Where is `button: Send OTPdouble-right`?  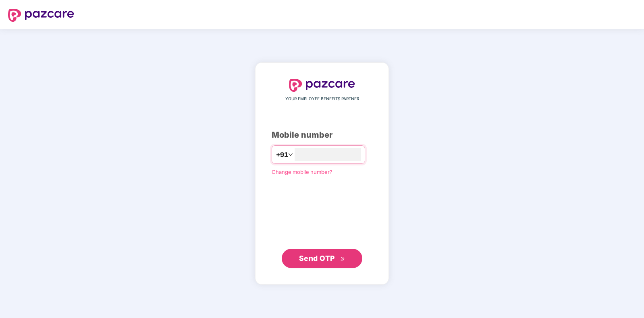
button: Send OTPdouble-right is located at coordinates (322, 258).